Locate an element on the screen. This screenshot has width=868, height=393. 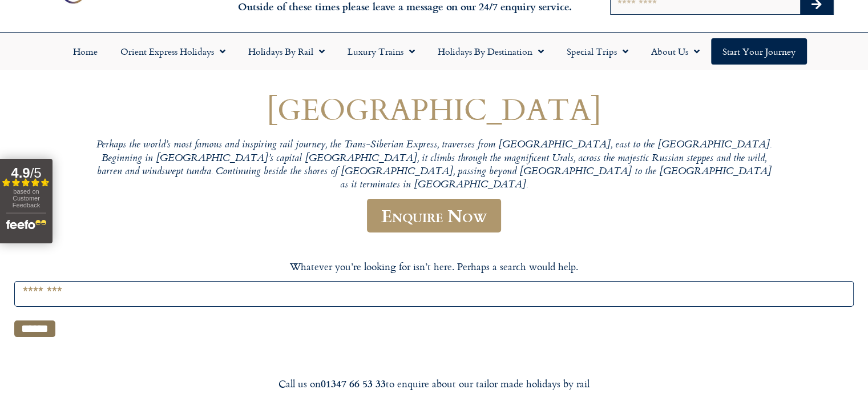
a: Holidays by Rail is located at coordinates (287, 52).